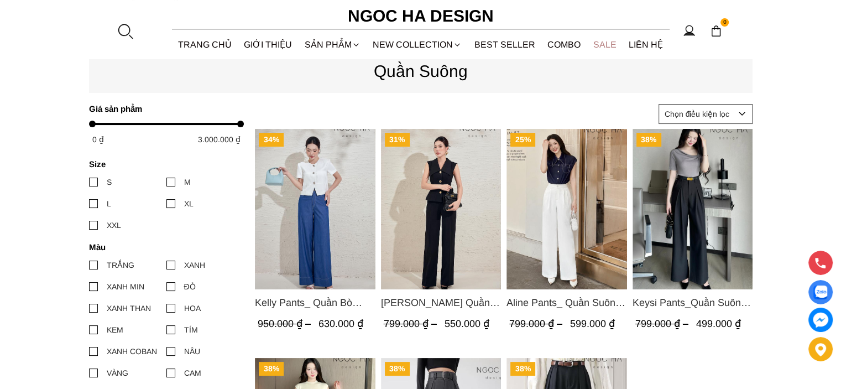  Describe the element at coordinates (567, 303) in the screenshot. I see `span: Aline Pants_ Quần Suông Xếp Ly Mềm Q063` at that location.